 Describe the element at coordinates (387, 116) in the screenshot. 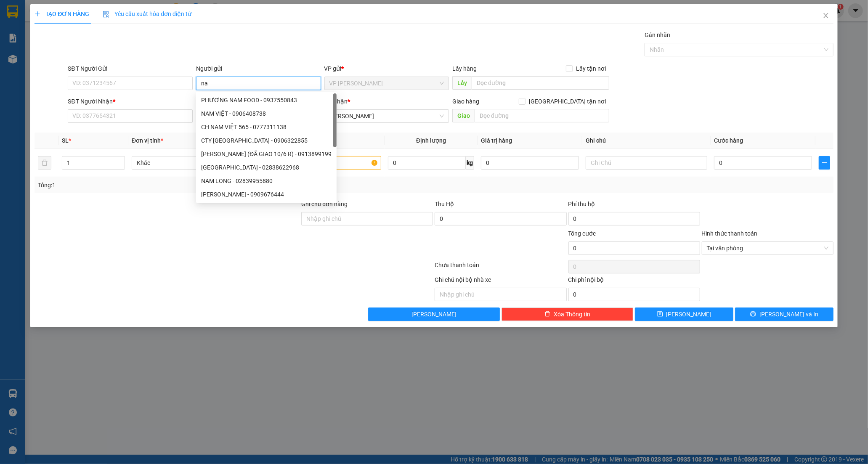

I see `span: Hồ Chí Minh` at that location.